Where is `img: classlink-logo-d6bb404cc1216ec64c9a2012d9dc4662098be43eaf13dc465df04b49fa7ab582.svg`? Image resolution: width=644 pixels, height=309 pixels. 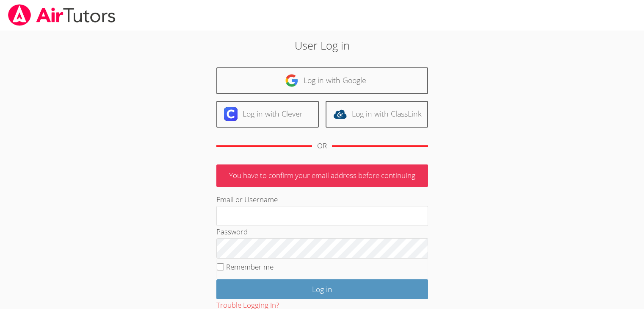 img: classlink-logo-d6bb404cc1216ec64c9a2012d9dc4662098be43eaf13dc465df04b49fa7ab582.svg is located at coordinates (340, 114).